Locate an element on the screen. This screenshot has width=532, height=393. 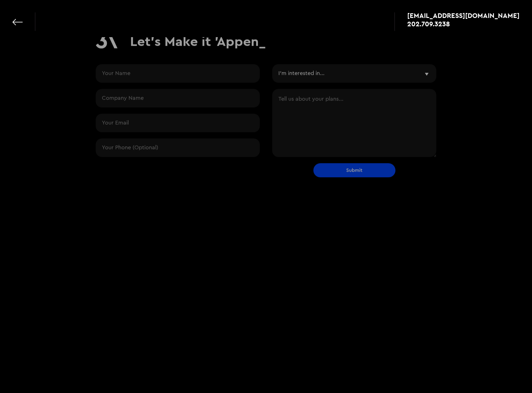
form: Contact Request is located at coordinates (266, 121).